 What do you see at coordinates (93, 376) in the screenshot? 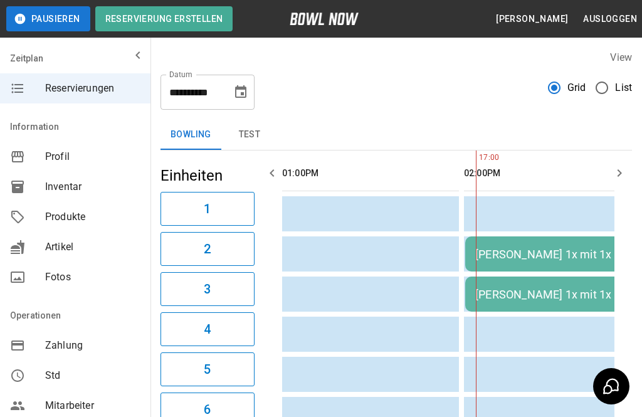
I see `span: Std` at bounding box center [93, 376].